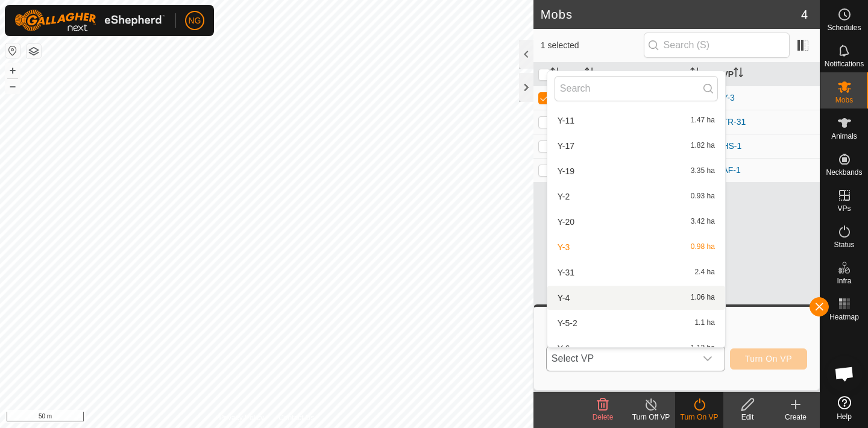  Describe the element at coordinates (241, 418) in the screenshot. I see `a: Privacy Policy` at that location.